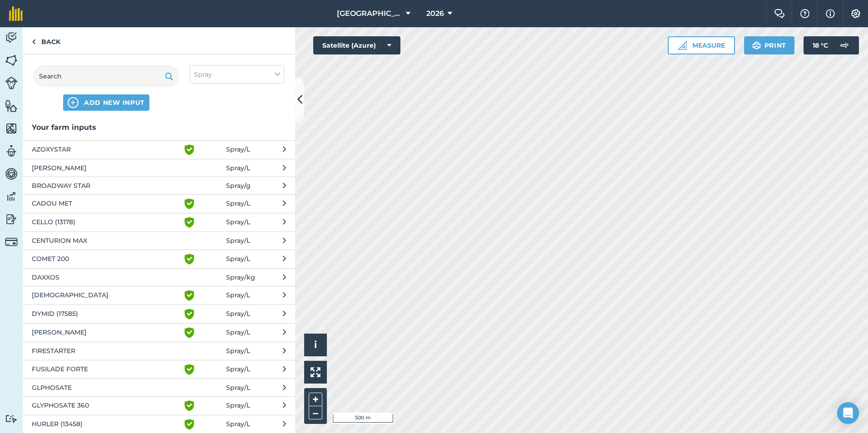 Image resolution: width=868 pixels, height=433 pixels. Describe the element at coordinates (159, 149) in the screenshot. I see `button: AZOXYSTAR Spray/L` at that location.